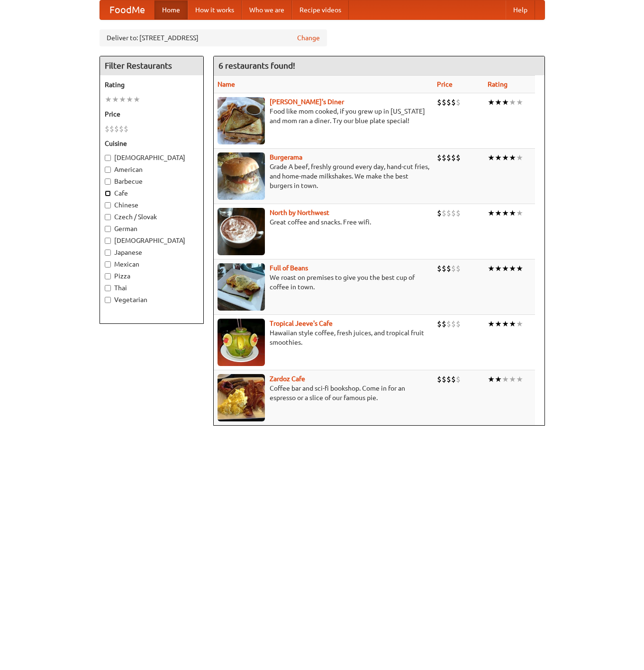 The height and width of the screenshot is (670, 644). Describe the element at coordinates (108, 205) in the screenshot. I see `input: Chinese` at that location.